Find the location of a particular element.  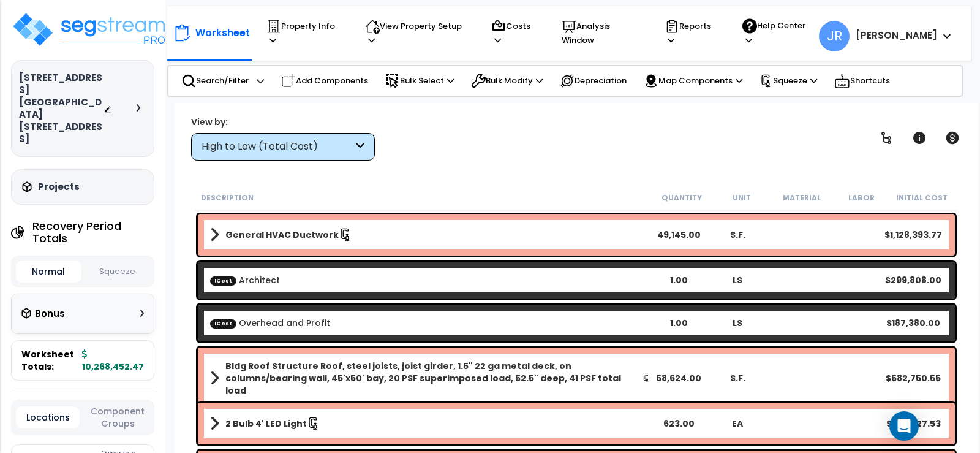

p: Property Info is located at coordinates (304, 33).